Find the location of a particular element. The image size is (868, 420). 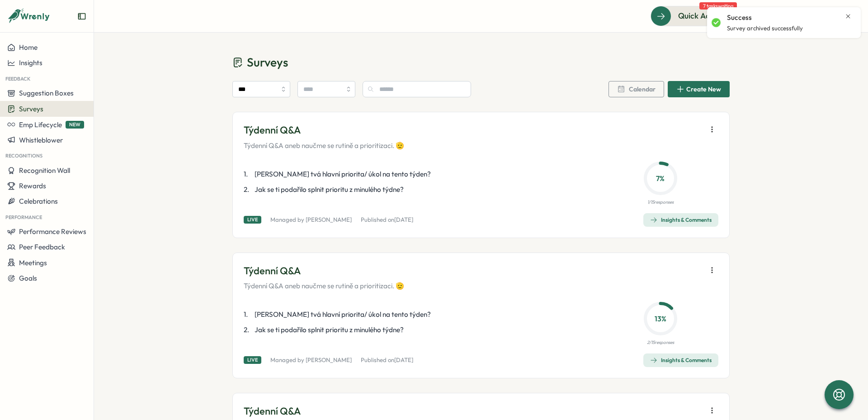

span: Celebrations is located at coordinates (38, 201).